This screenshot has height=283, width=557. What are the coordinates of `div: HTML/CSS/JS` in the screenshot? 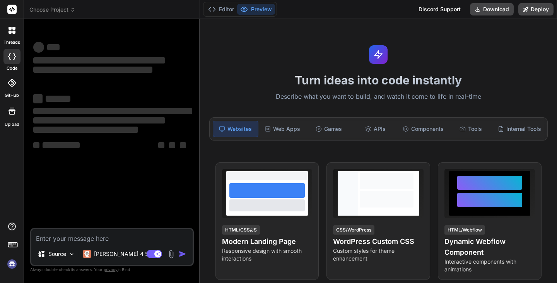 It's located at (241, 230).